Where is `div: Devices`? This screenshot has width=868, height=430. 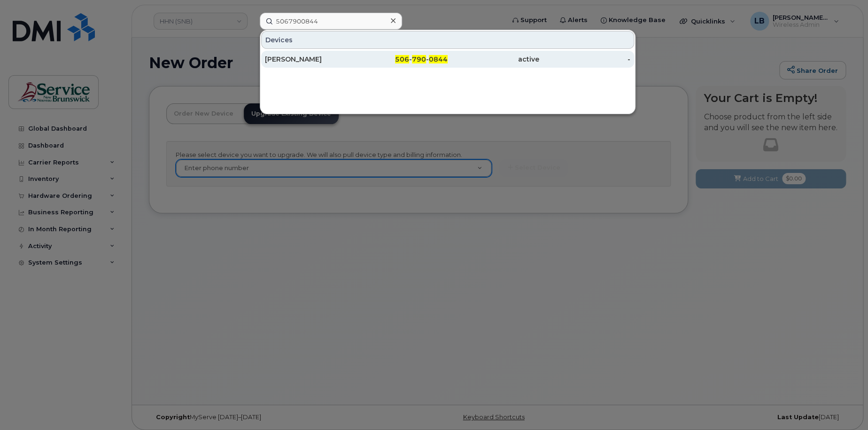
div: Devices is located at coordinates (448, 40).